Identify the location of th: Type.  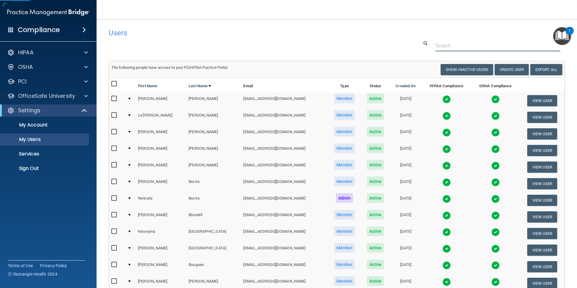
(344, 85).